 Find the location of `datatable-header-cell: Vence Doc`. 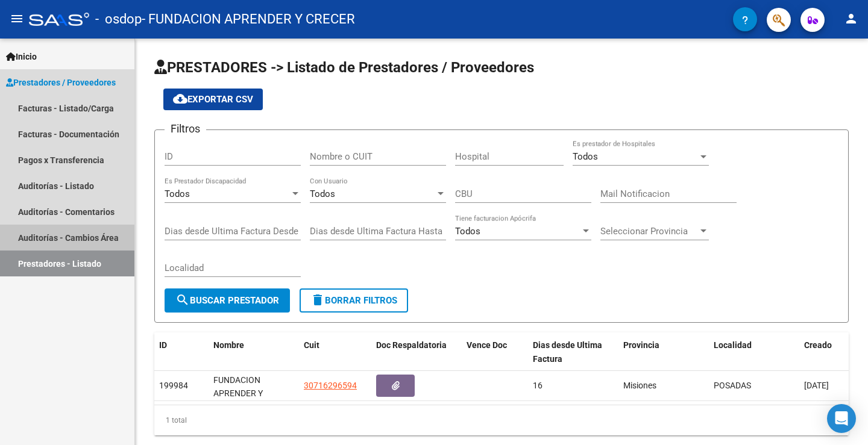

datatable-header-cell: Vence Doc is located at coordinates (495, 352).